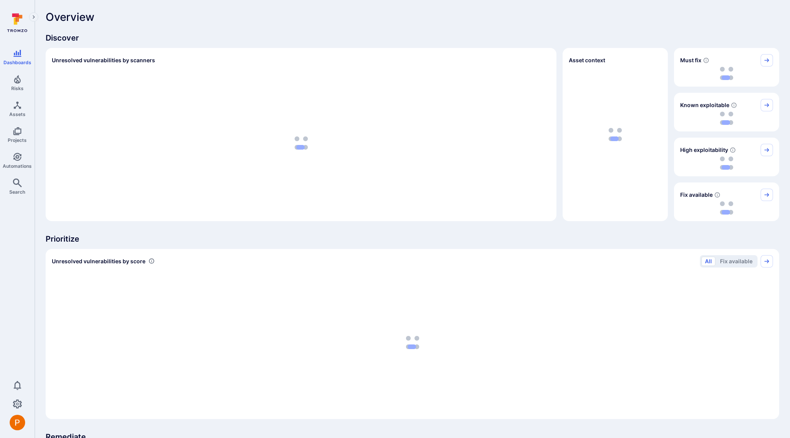 The width and height of the screenshot is (790, 438). I want to click on div: Fix available, so click(727, 202).